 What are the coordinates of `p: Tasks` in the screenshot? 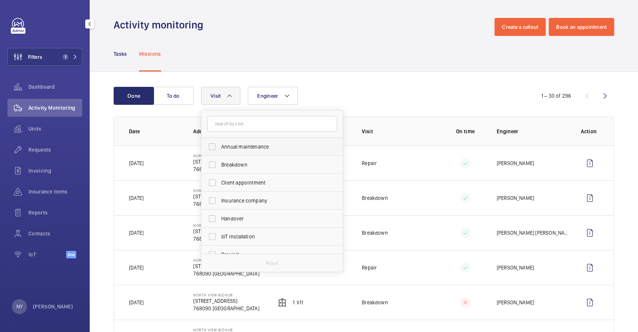 It's located at (120, 54).